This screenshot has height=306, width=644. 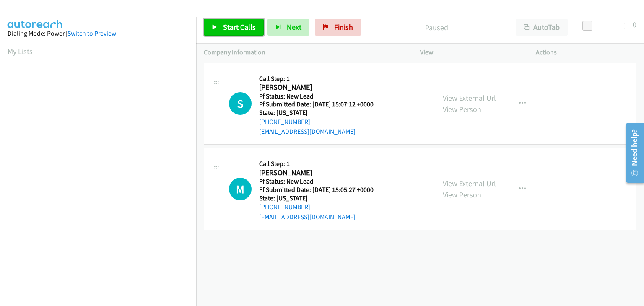 I want to click on button: AutoTab, so click(x=542, y=27).